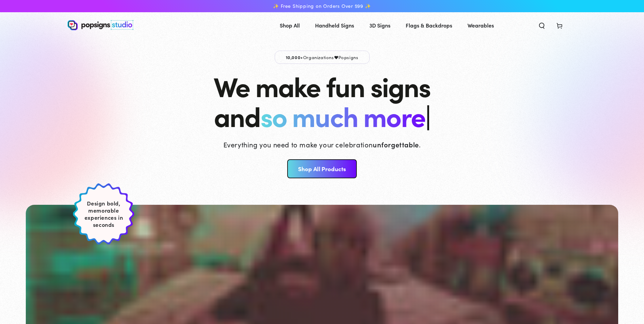  Describe the element at coordinates (428, 25) in the screenshot. I see `a: Flags & Backdrops` at that location.